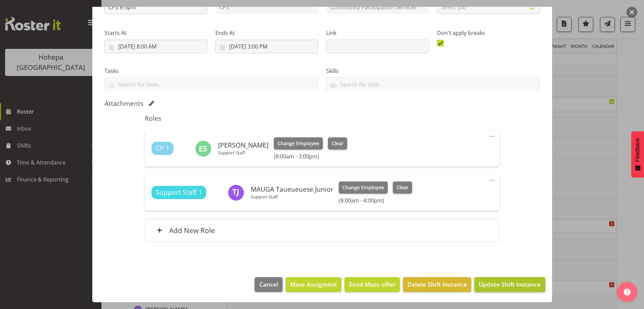 The width and height of the screenshot is (644, 309). I want to click on button: Cancel, so click(269, 284).